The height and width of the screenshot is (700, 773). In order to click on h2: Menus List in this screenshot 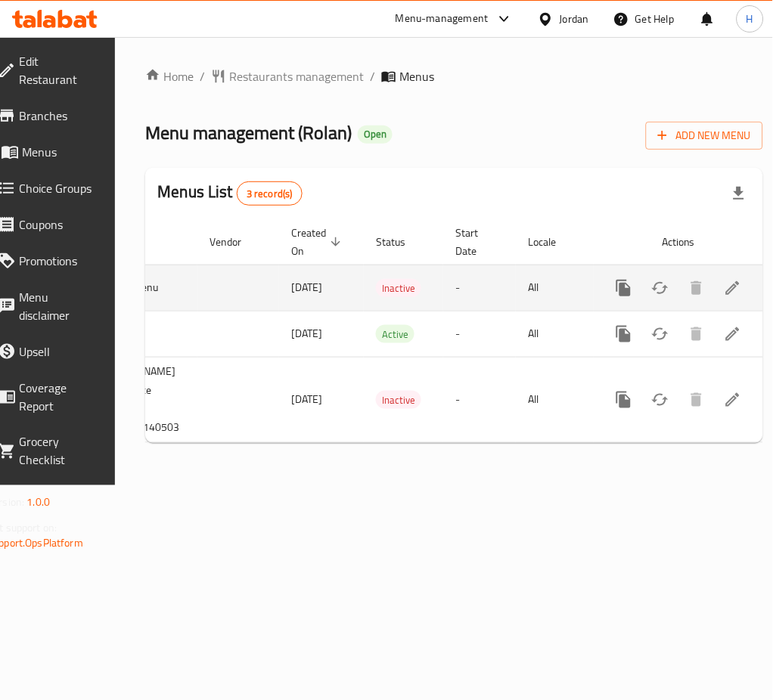, I will do `click(229, 193)`.